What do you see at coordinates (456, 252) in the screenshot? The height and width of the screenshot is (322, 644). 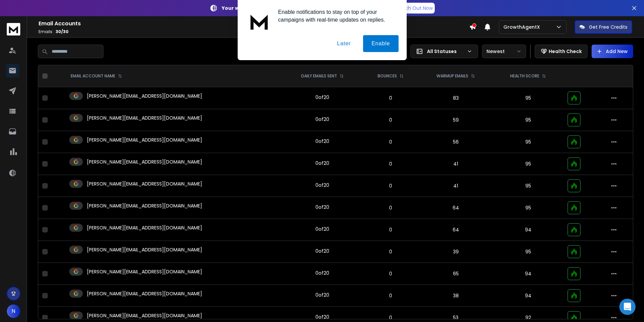 I see `td: 39` at bounding box center [456, 252].